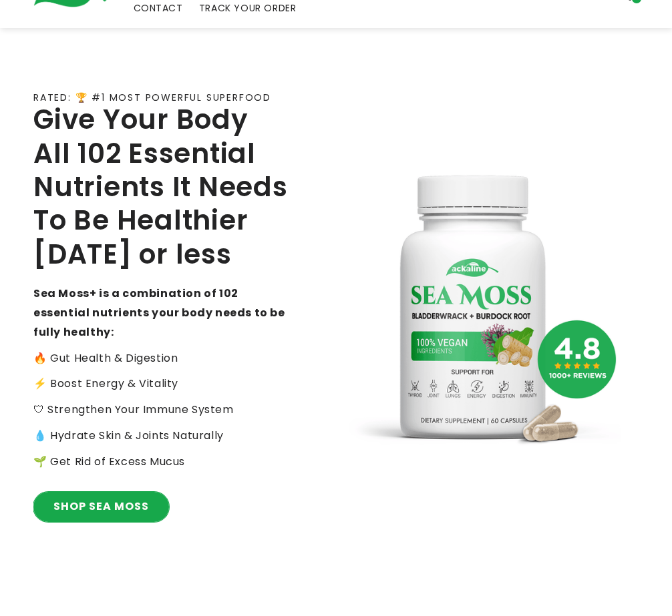 The image size is (672, 616). I want to click on a: SHOP SEA MOSS, so click(101, 507).